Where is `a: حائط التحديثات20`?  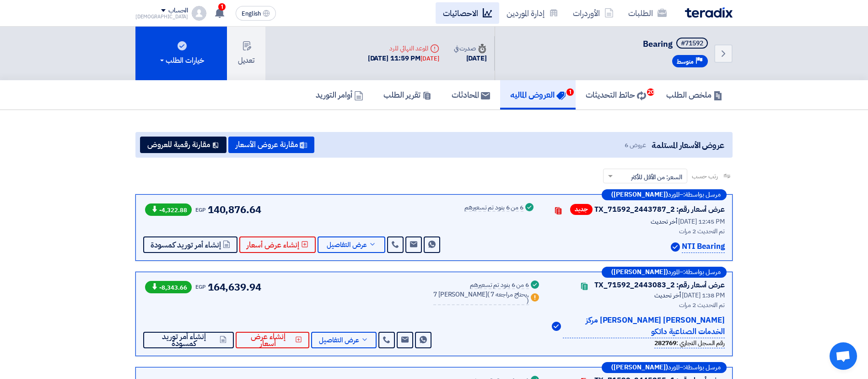 a: حائط التحديثات20 is located at coordinates (616, 95).